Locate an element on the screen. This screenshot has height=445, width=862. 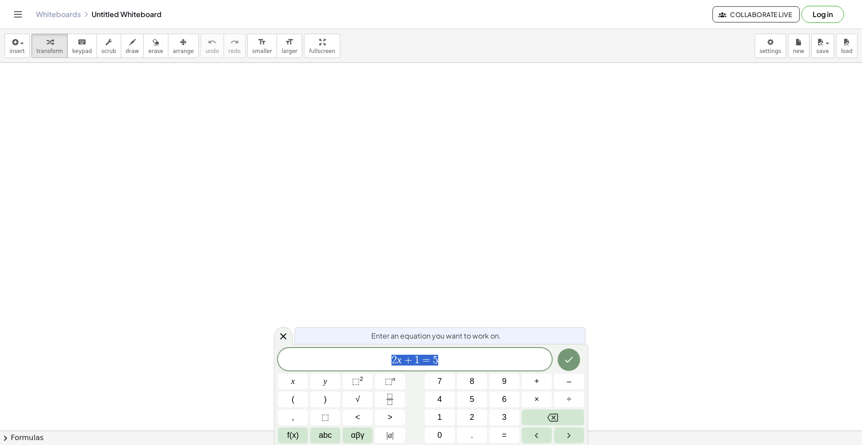
span: 2 is located at coordinates (394, 360).